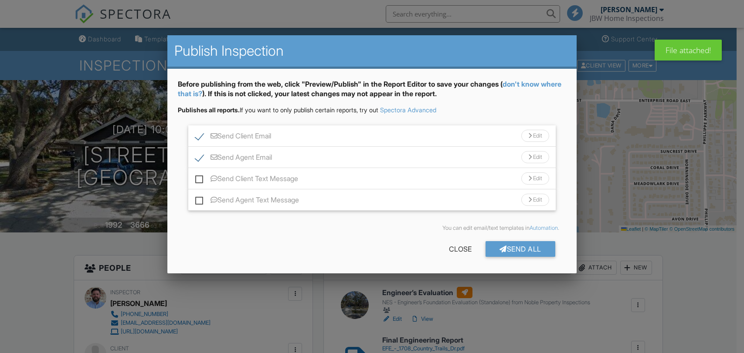  I want to click on a: Automation, so click(543, 228).